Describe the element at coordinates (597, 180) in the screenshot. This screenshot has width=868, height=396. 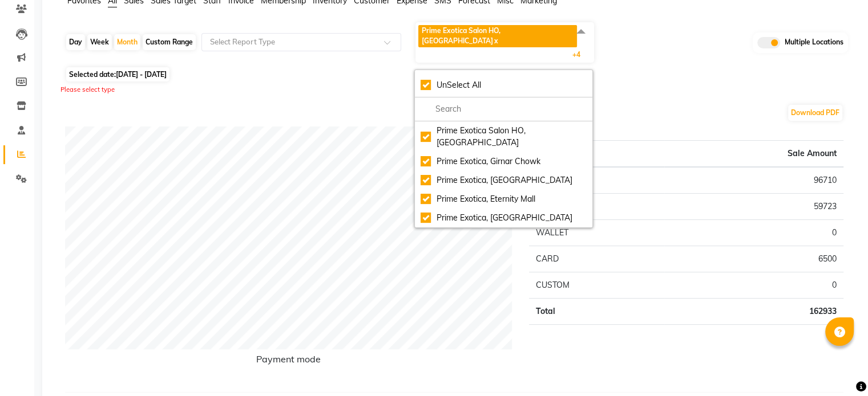
I see `td: UPI` at that location.